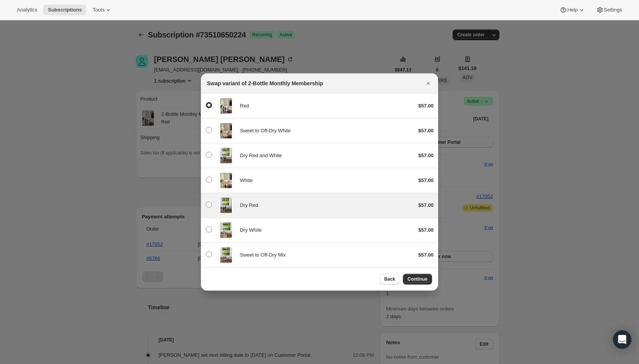  I want to click on button: Back, so click(389, 279).